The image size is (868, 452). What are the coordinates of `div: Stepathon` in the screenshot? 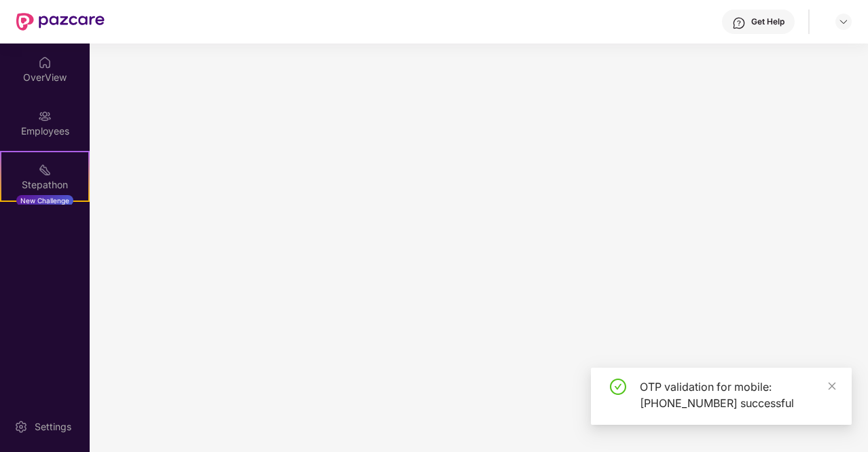 It's located at (45, 185).